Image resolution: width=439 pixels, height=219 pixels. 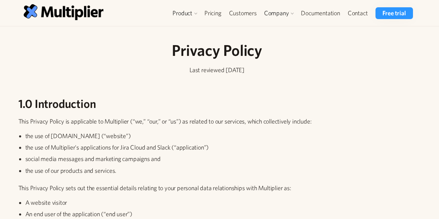 What do you see at coordinates (57, 103) in the screenshot?
I see `strong: 1.0 Introduction` at bounding box center [57, 103].